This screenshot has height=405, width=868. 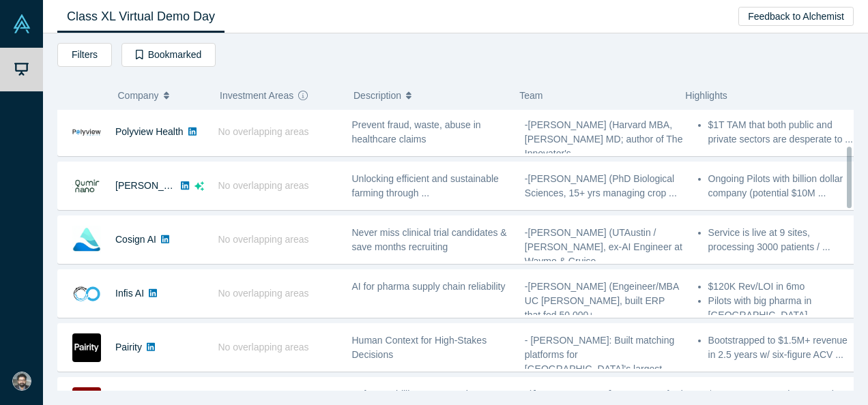 What do you see at coordinates (136, 239) in the screenshot?
I see `a: Cosign AI` at bounding box center [136, 239].